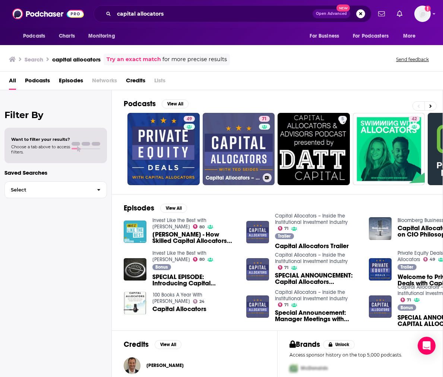 Image resolution: width=443 pixels, height=377 pixels. I want to click on img: Capital Allocators, so click(135, 303).